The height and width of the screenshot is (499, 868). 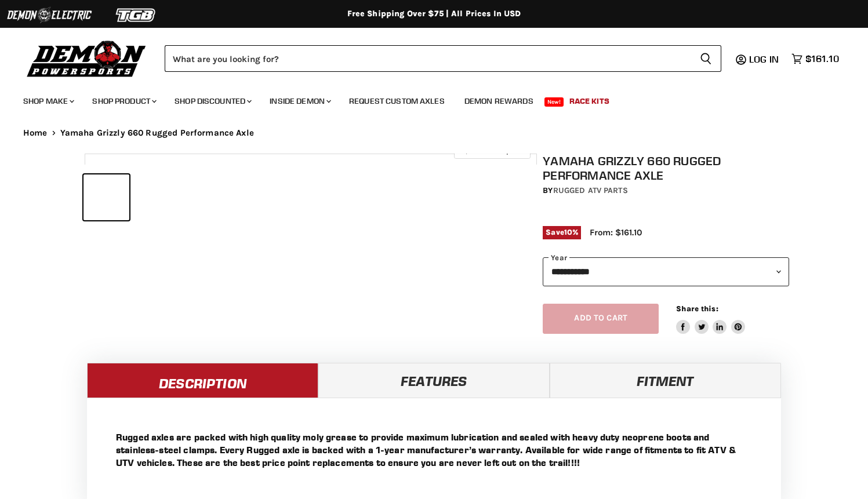 I want to click on a: Rugged ATV Parts, so click(x=590, y=190).